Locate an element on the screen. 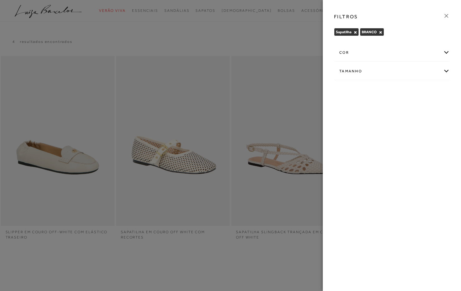 The image size is (461, 291). span: BRANCO is located at coordinates (369, 32).